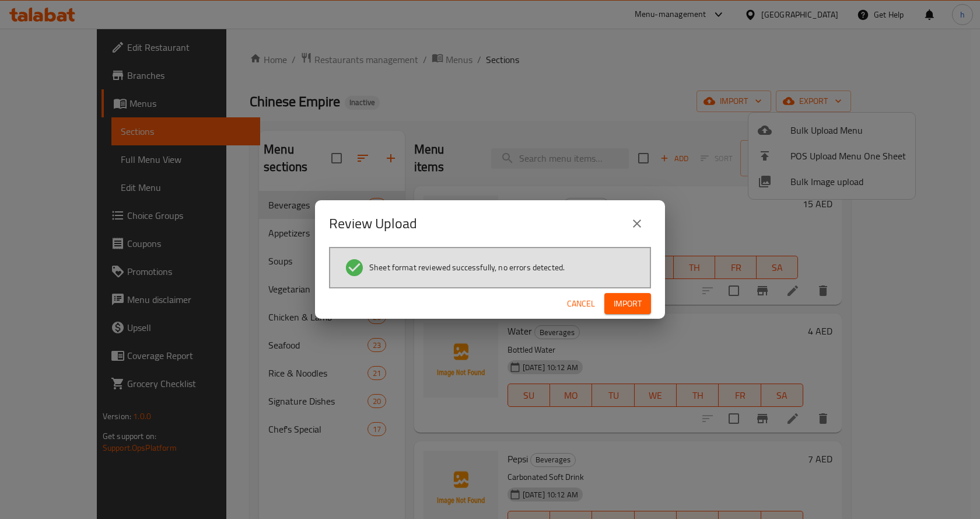 The image size is (980, 519). I want to click on span: Cancel, so click(581, 304).